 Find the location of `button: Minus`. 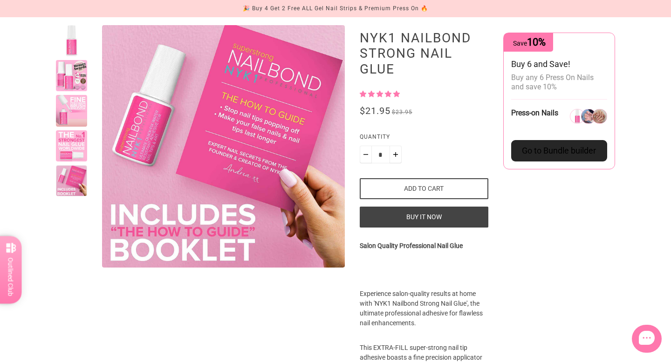

button: Minus is located at coordinates (366, 155).